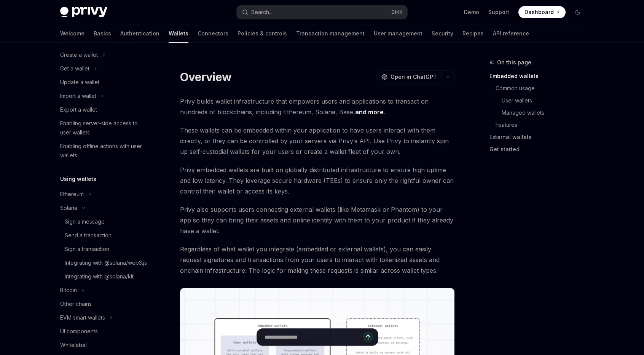  I want to click on a: Embedded wallets, so click(540, 76).